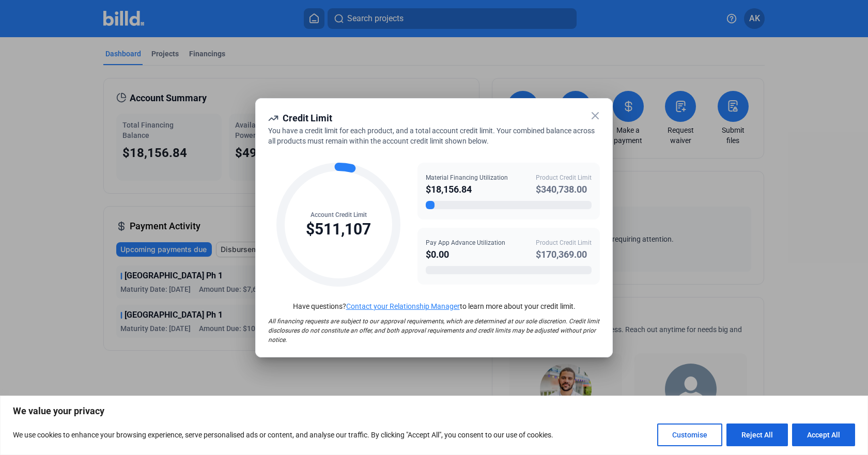  What do you see at coordinates (690, 435) in the screenshot?
I see `button: Customise` at bounding box center [690, 435].